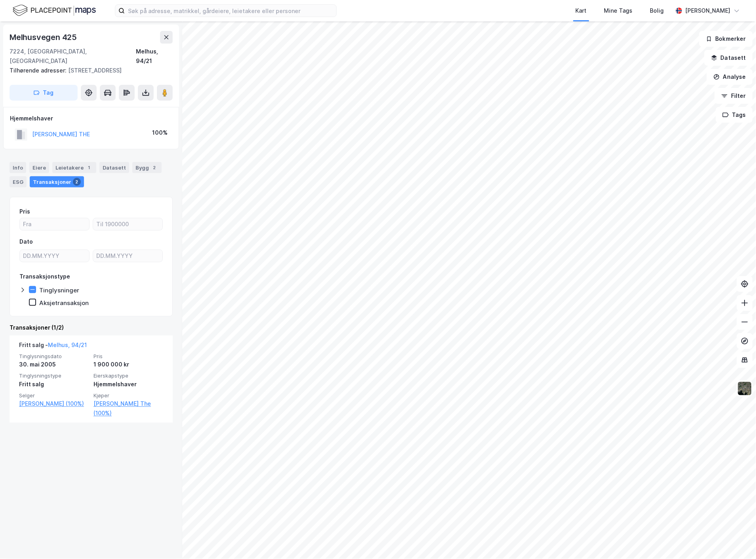 This screenshot has height=559, width=756. I want to click on div: Fritt salg -, so click(53, 346).